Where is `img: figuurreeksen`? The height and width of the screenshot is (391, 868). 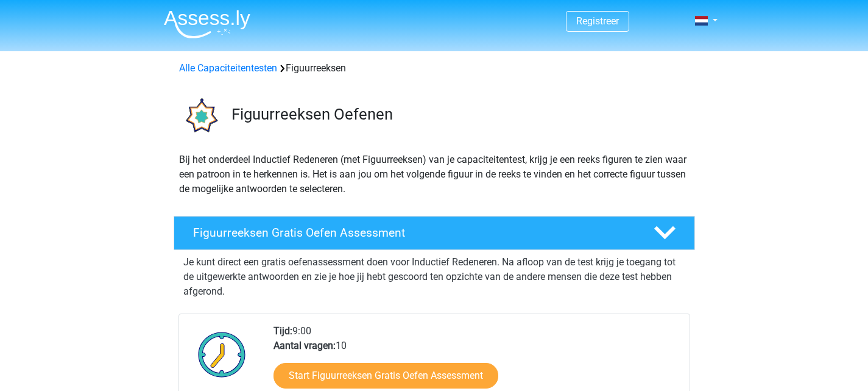 img: figuurreeksen is located at coordinates (200, 116).